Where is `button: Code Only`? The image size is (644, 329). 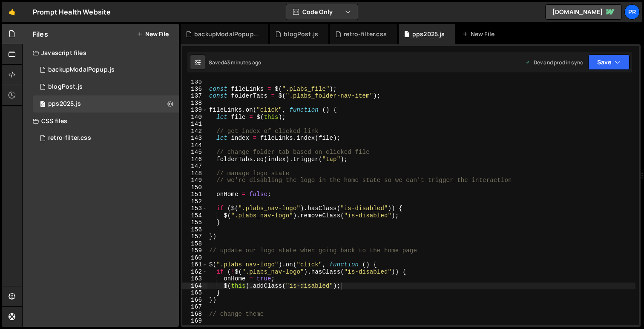
button: Code Only is located at coordinates (322, 12).